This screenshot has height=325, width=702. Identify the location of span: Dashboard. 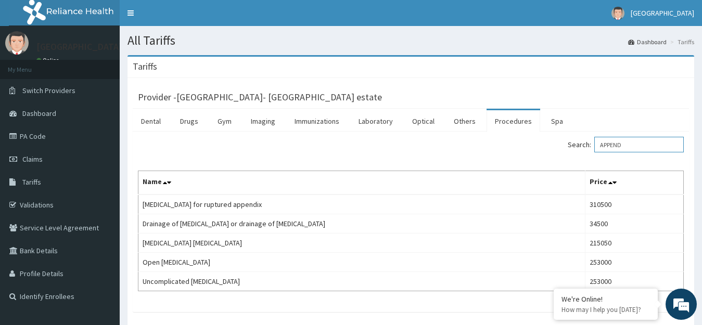
(39, 113).